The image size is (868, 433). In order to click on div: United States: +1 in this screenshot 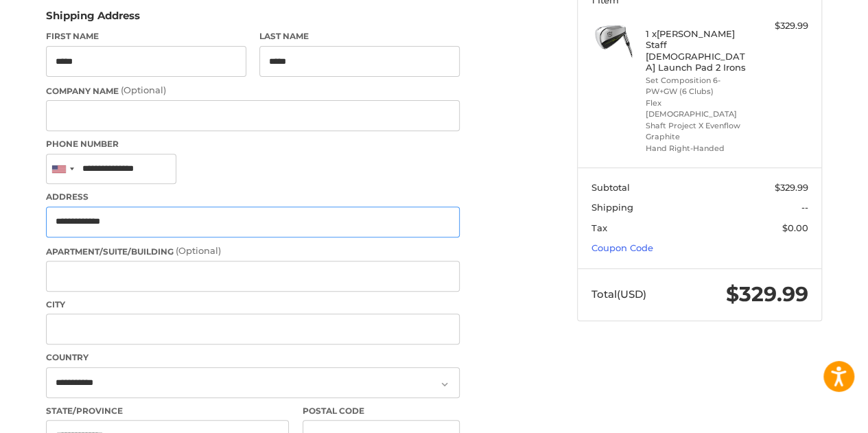, I will do `click(63, 168)`.